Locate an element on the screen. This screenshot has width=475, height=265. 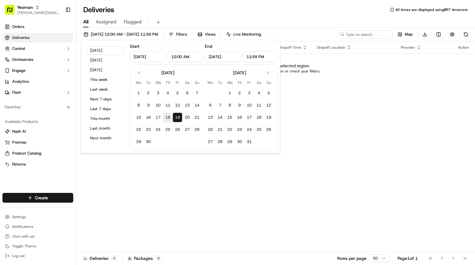
span: API Documentation is located at coordinates (77, 139).